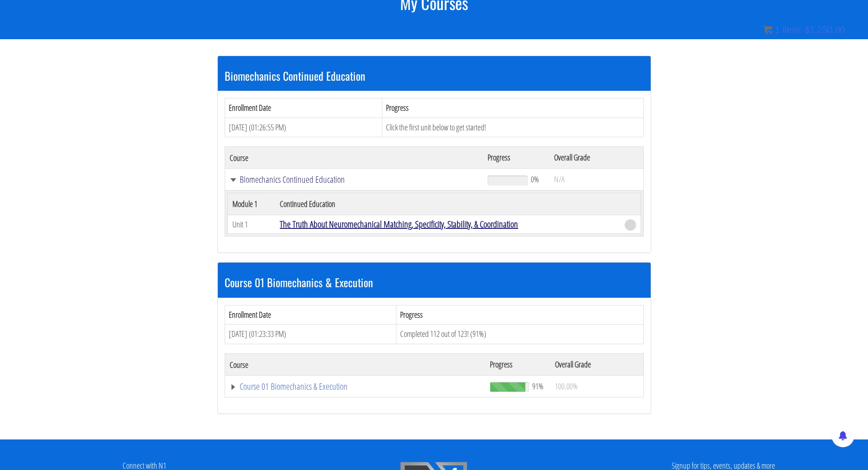  What do you see at coordinates (824, 29) in the screenshot?
I see `bdi: 1,250.00` at bounding box center [824, 29].